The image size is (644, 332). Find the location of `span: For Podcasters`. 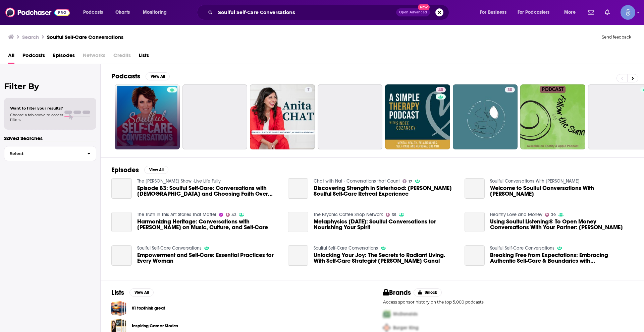

span: For Podcasters is located at coordinates (534, 12).